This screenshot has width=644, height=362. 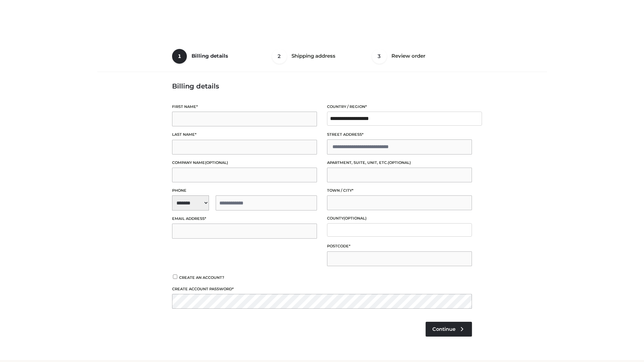 I want to click on label: County, so click(x=400, y=218).